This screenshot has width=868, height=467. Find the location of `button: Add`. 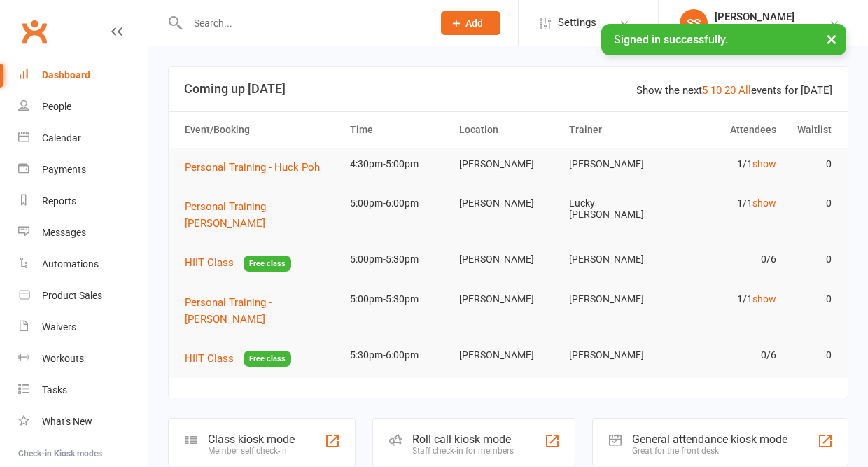

button: Add is located at coordinates (471, 23).